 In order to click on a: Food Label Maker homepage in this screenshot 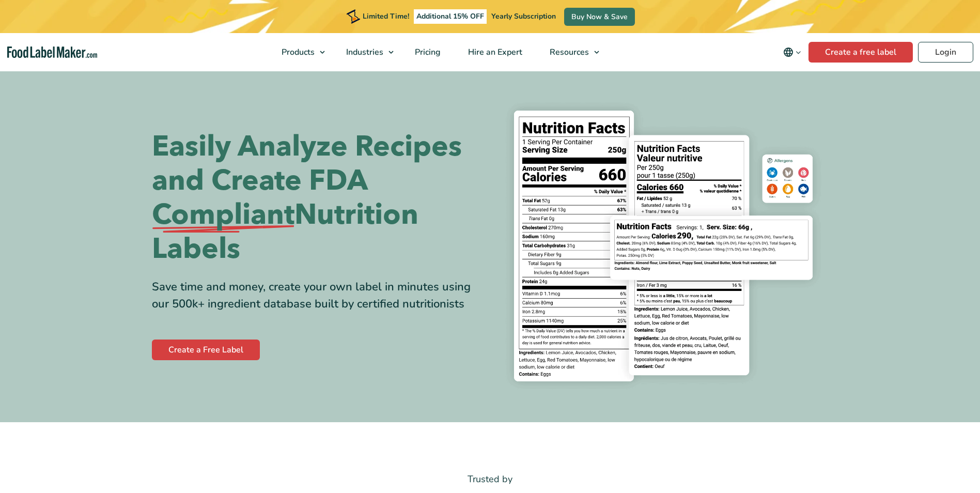, I will do `click(52, 52)`.